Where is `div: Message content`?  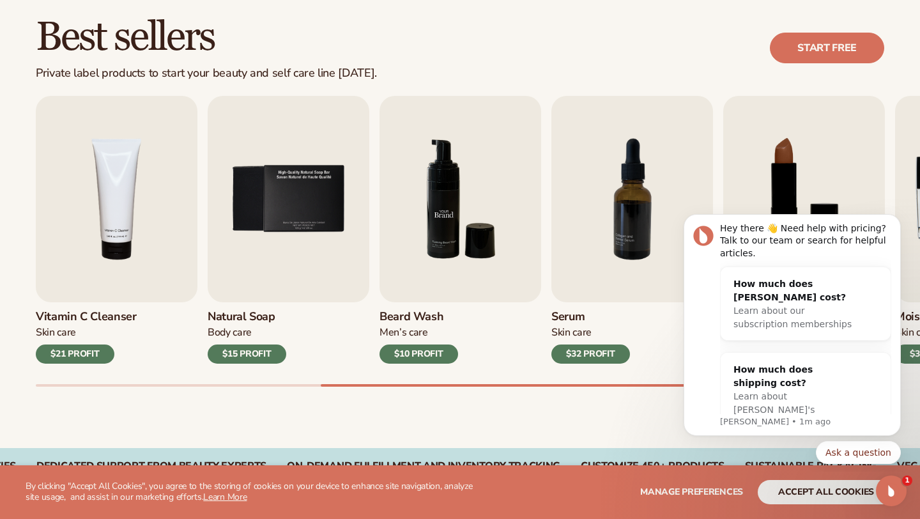
div: Message content is located at coordinates (141, 115).